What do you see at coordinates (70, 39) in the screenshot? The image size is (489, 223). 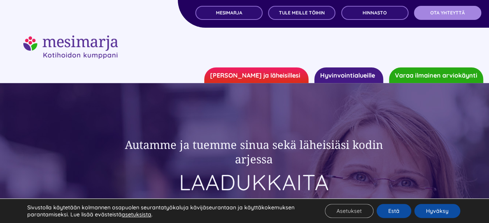 I see `a: mesimarjasi` at bounding box center [70, 39].